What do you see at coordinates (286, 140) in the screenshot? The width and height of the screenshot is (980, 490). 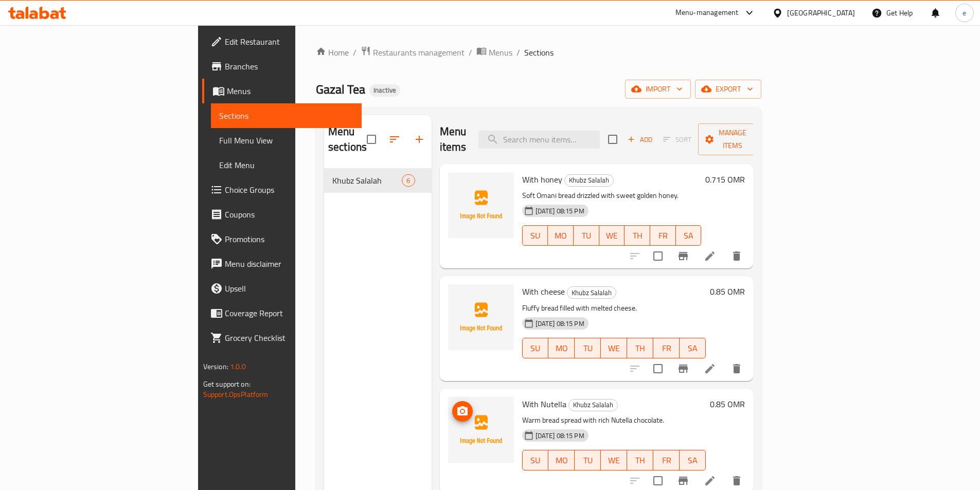 I see `a: Full Menu View` at bounding box center [286, 140].